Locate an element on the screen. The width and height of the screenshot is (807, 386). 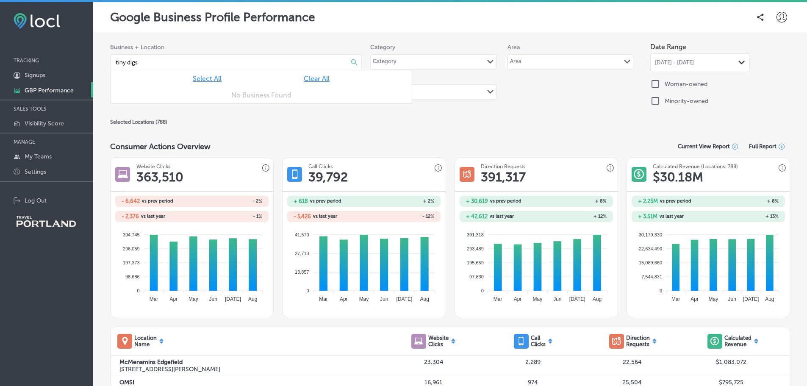
p: 2,289 is located at coordinates (533, 362).